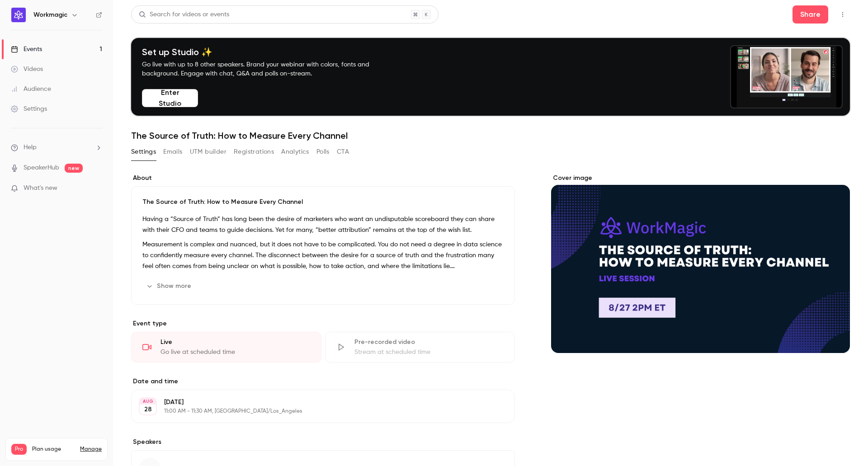 The height and width of the screenshot is (466, 868). What do you see at coordinates (254, 152) in the screenshot?
I see `button: Registrations` at bounding box center [254, 152].